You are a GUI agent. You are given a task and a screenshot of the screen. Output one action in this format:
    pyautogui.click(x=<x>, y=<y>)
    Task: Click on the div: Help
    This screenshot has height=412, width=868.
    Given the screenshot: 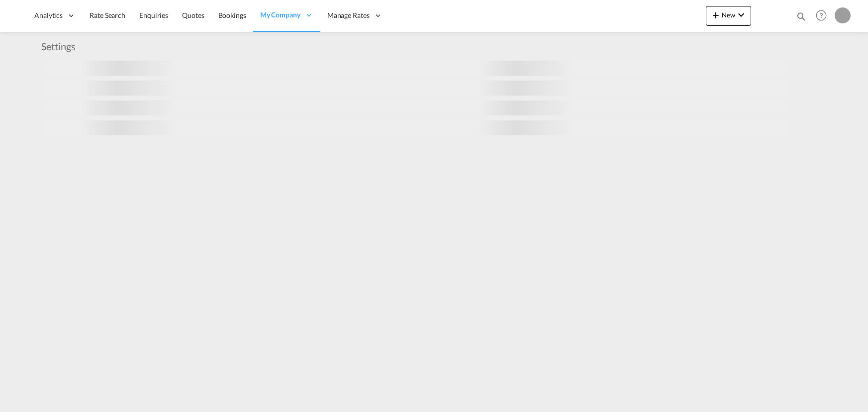 What is the action you would take?
    pyautogui.click(x=823, y=16)
    